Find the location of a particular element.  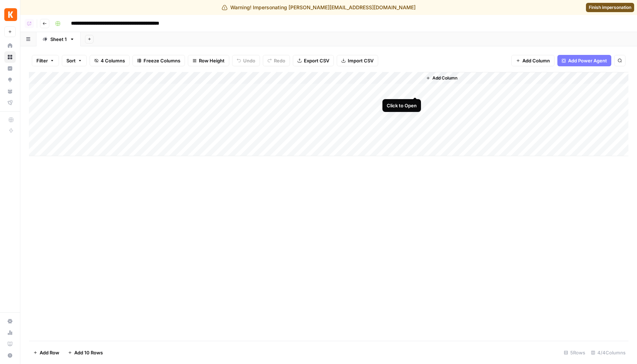

span: Add 10 Rows is located at coordinates (89, 353).